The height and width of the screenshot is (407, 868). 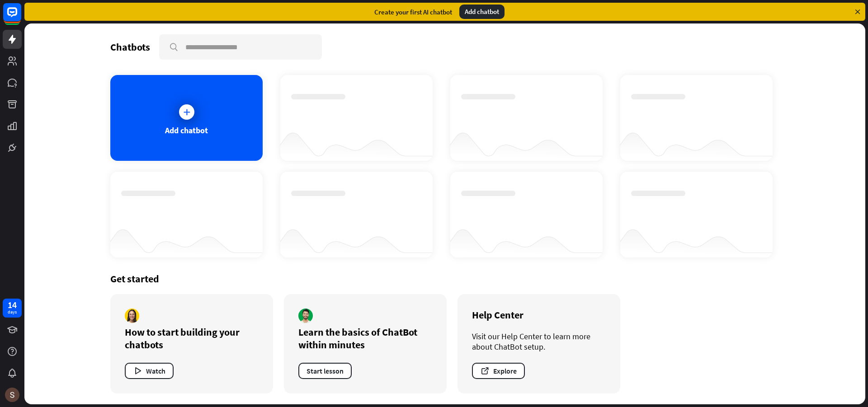 What do you see at coordinates (325, 371) in the screenshot?
I see `button: Start lesson` at bounding box center [325, 371].